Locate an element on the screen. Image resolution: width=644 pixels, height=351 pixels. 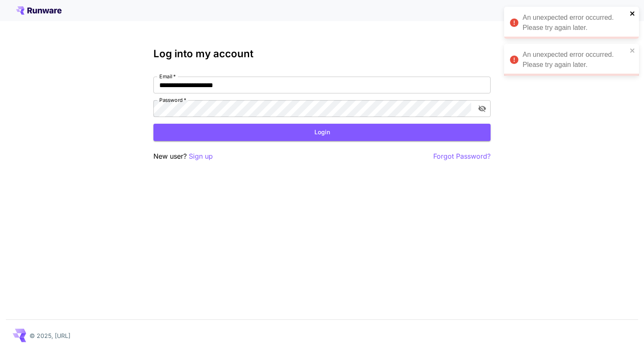
button: Sign up is located at coordinates (201, 156).